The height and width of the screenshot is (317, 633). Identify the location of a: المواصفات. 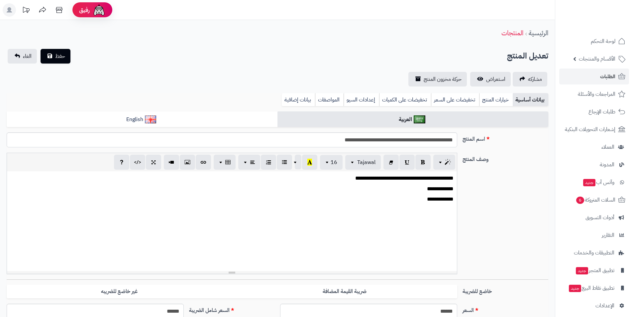
(329, 100).